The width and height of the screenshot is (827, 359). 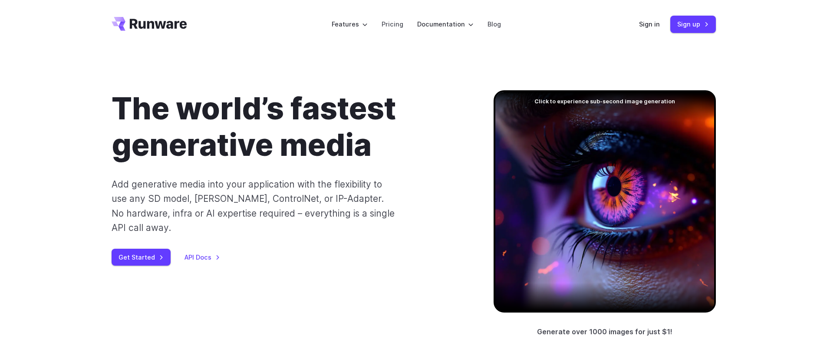 What do you see at coordinates (349, 24) in the screenshot?
I see `label: Features` at bounding box center [349, 24].